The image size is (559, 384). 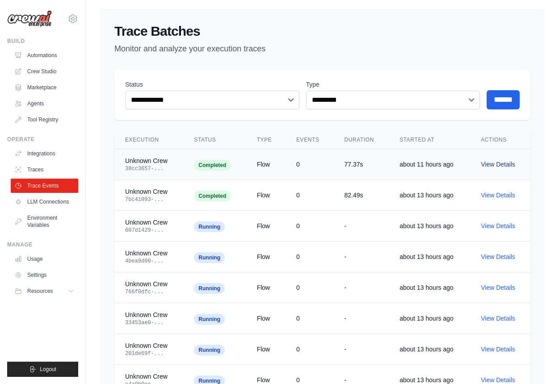 What do you see at coordinates (212, 84) in the screenshot?
I see `label: Status` at bounding box center [212, 84].